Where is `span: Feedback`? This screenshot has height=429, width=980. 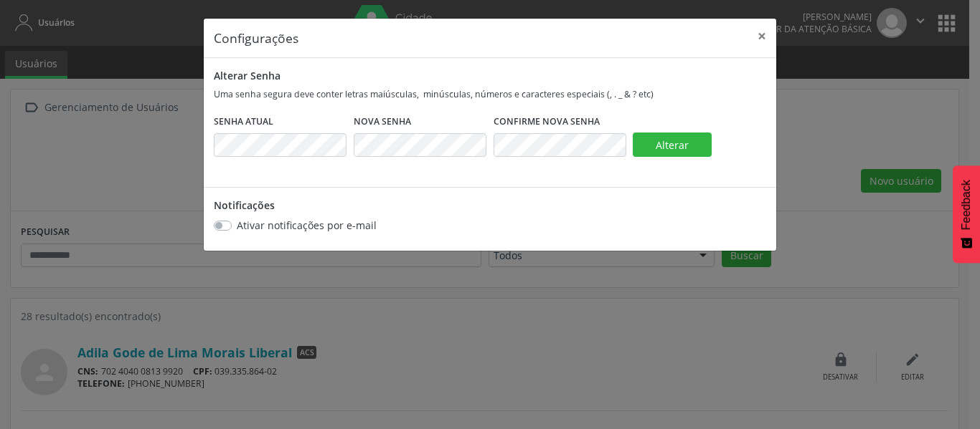 span: Feedback is located at coordinates (966, 205).